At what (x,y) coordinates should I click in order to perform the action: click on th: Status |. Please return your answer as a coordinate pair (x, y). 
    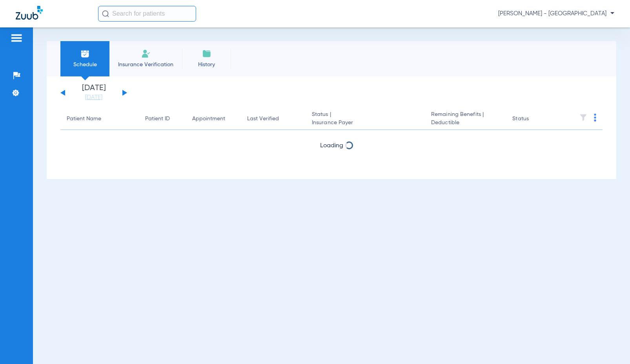
    Looking at the image, I should click on (365, 119).